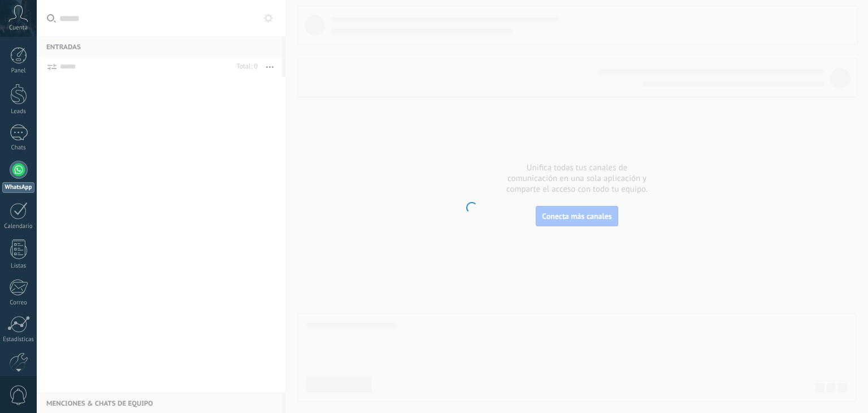 This screenshot has height=413, width=868. I want to click on div: Leads, so click(19, 112).